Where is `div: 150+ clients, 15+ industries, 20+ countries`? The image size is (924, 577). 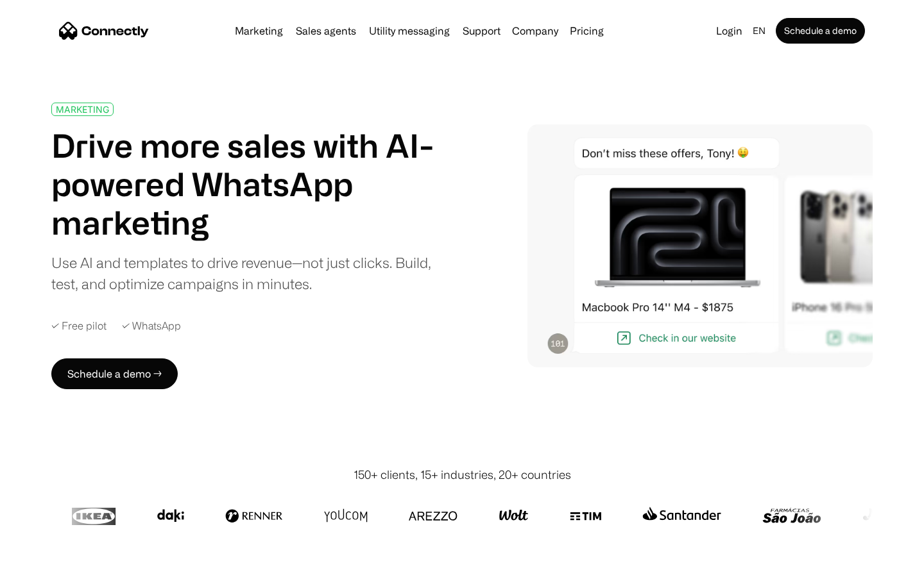 div: 150+ clients, 15+ industries, 20+ countries is located at coordinates (462, 475).